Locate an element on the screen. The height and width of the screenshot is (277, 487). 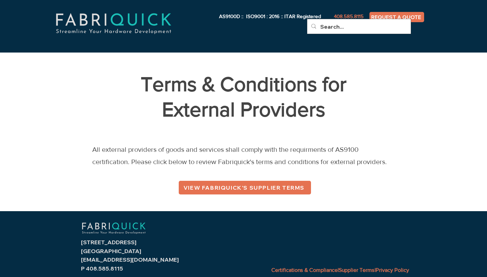
a: Certifications & Compliance is located at coordinates (304, 270).